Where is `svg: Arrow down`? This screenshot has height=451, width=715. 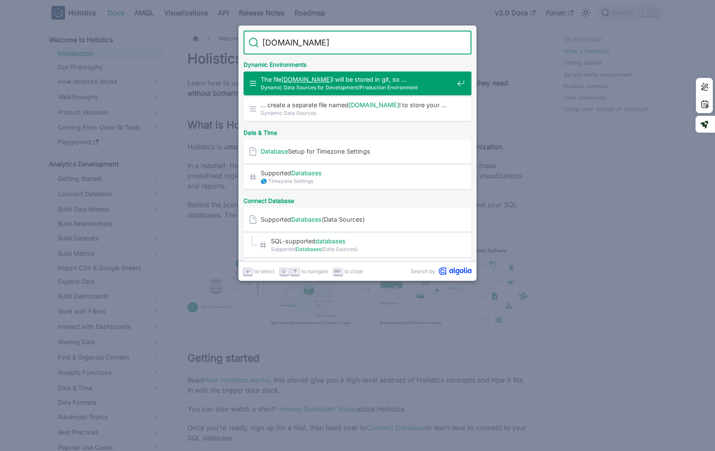 svg: Arrow down is located at coordinates (284, 271).